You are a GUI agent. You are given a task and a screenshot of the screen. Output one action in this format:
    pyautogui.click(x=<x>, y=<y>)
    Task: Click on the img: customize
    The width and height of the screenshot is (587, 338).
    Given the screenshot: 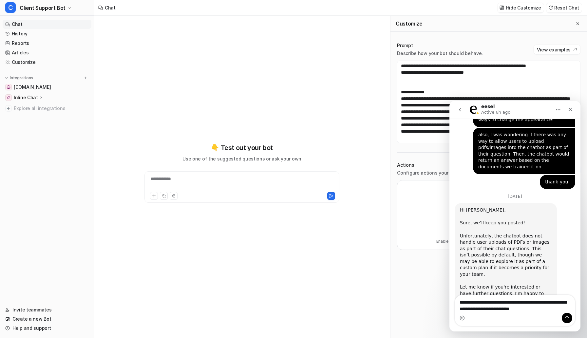 What is the action you would take?
    pyautogui.click(x=502, y=8)
    